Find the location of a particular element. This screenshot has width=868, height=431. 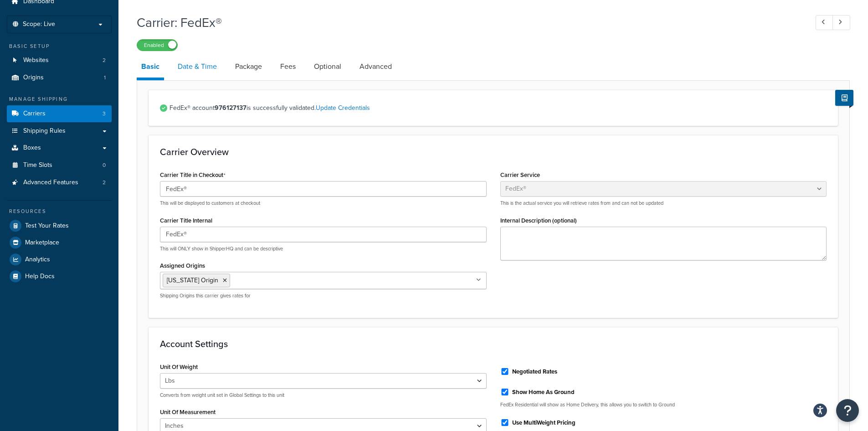

span: FedEx® account is successfully validated. is located at coordinates (498, 108).